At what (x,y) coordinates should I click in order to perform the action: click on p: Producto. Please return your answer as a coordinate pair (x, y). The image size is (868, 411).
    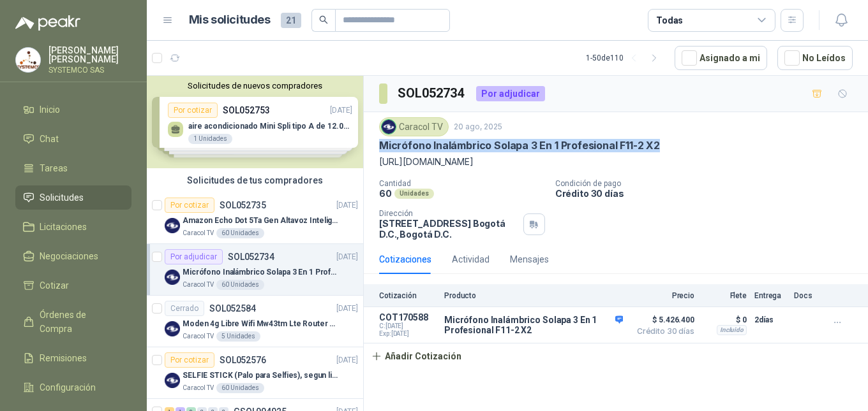
    Looking at the image, I should click on (534, 296).